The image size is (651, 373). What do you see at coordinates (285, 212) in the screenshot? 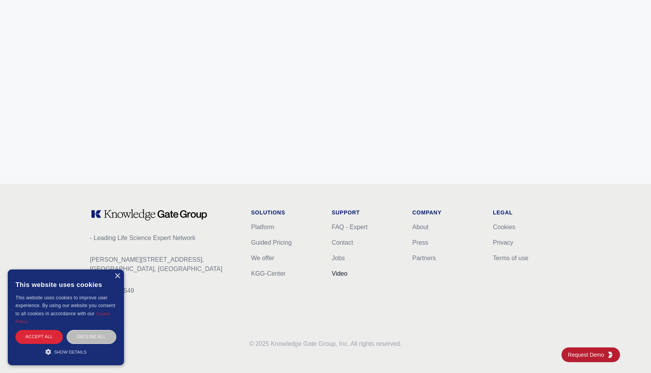
I see `h1: Solutions` at bounding box center [285, 212].